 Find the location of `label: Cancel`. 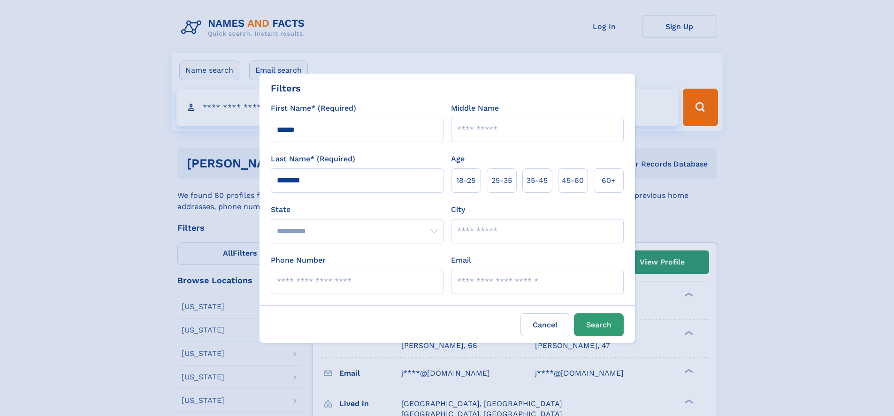

label: Cancel is located at coordinates (545, 325).